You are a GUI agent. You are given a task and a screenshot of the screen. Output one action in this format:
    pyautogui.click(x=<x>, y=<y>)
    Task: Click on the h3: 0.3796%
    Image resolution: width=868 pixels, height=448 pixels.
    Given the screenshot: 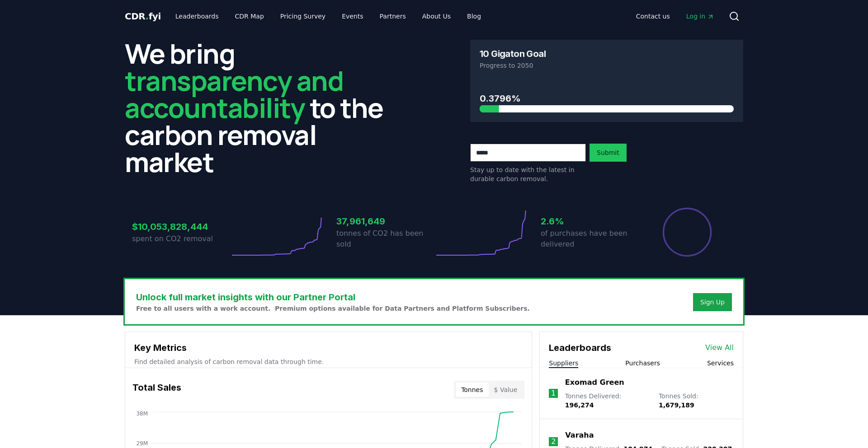 What is the action you would take?
    pyautogui.click(x=607, y=99)
    